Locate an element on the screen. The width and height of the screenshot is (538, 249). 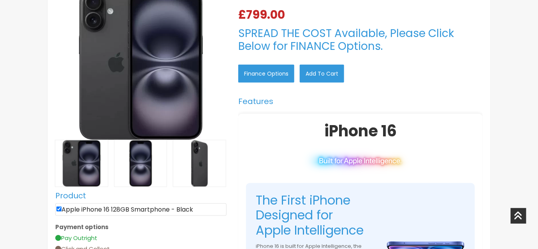
li: Apple iPhone 16 128GB Smartphone - Black is located at coordinates (141, 210).